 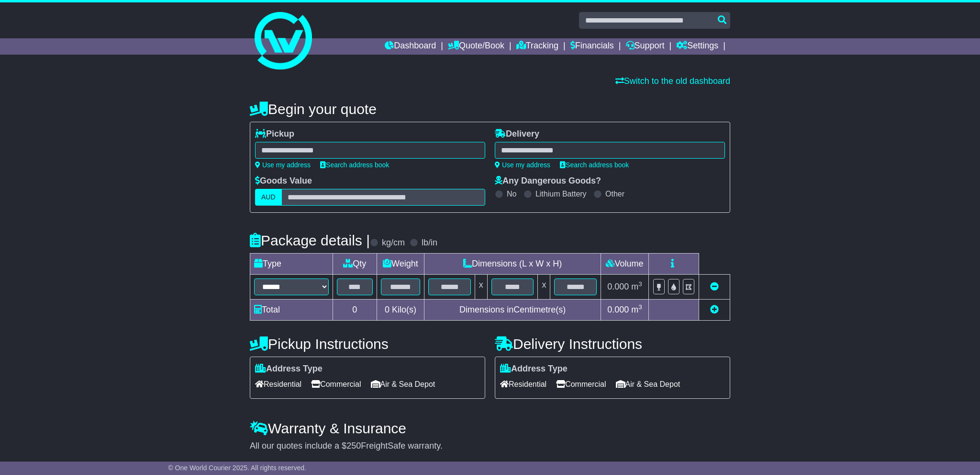 I want to click on label: kg/cm, so click(x=393, y=243).